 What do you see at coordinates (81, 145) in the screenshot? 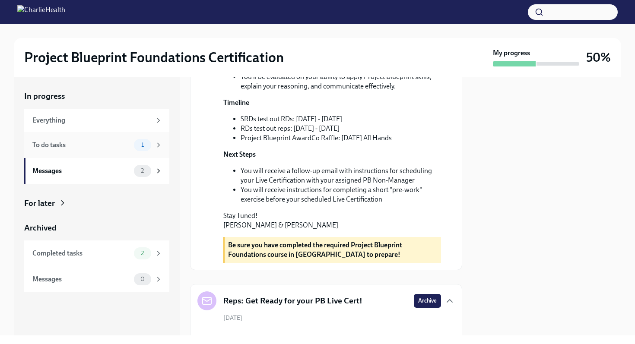
I see `div: To do tasks` at bounding box center [81, 145].